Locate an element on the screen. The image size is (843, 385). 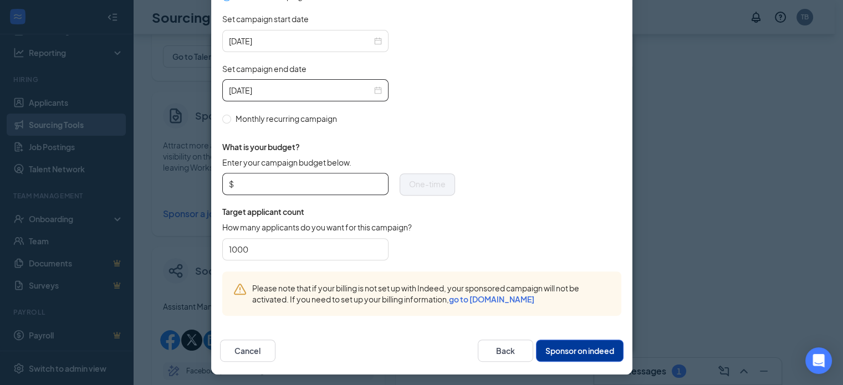
button: Sponsor on indeed is located at coordinates (580, 351).